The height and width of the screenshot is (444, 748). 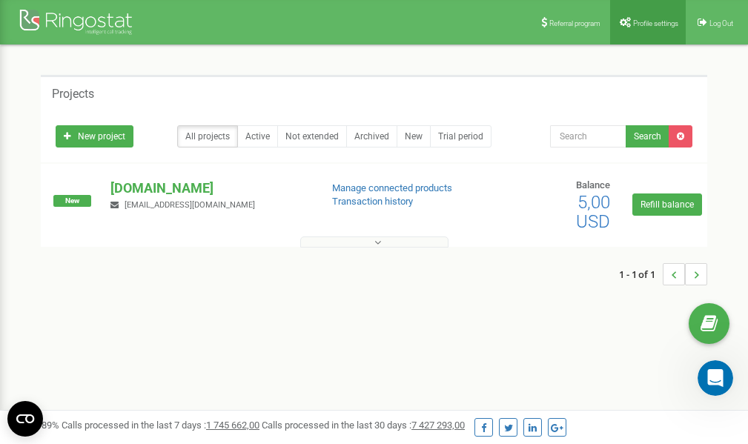 What do you see at coordinates (575, 23) in the screenshot?
I see `span: Referral program` at bounding box center [575, 23].